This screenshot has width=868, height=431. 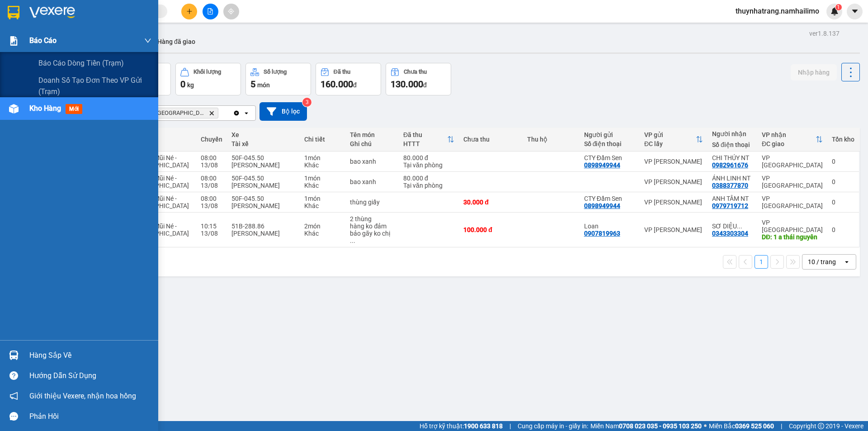 What do you see at coordinates (91, 376) in the screenshot?
I see `div: Hướng dẫn sử dụng` at bounding box center [91, 376].